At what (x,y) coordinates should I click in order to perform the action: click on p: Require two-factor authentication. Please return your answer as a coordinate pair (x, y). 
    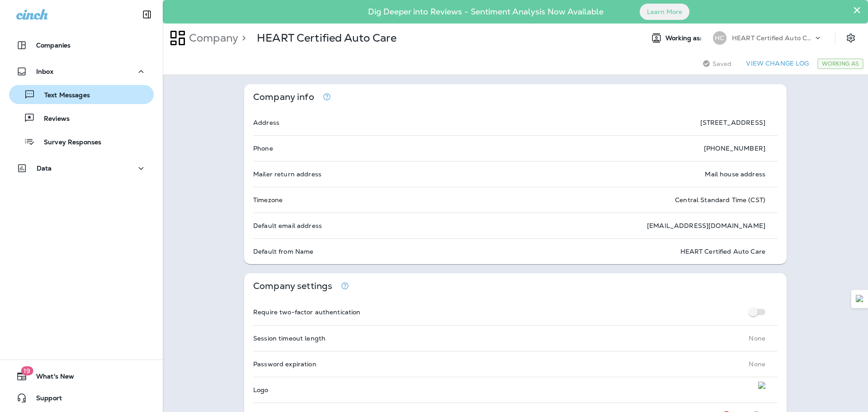
    Looking at the image, I should click on (307, 312).